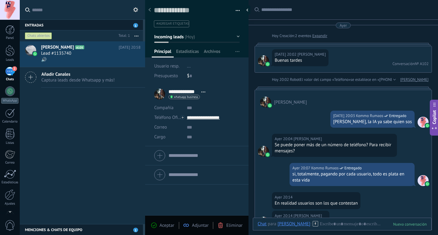 The width and height of the screenshot is (438, 235). What do you see at coordinates (247, 10) in the screenshot?
I see `div: Ocultar` at bounding box center [247, 10].